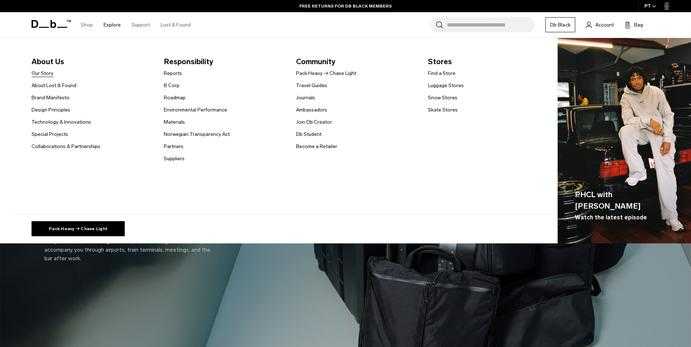 The height and width of the screenshot is (347, 691). I want to click on a: Account, so click(600, 25).